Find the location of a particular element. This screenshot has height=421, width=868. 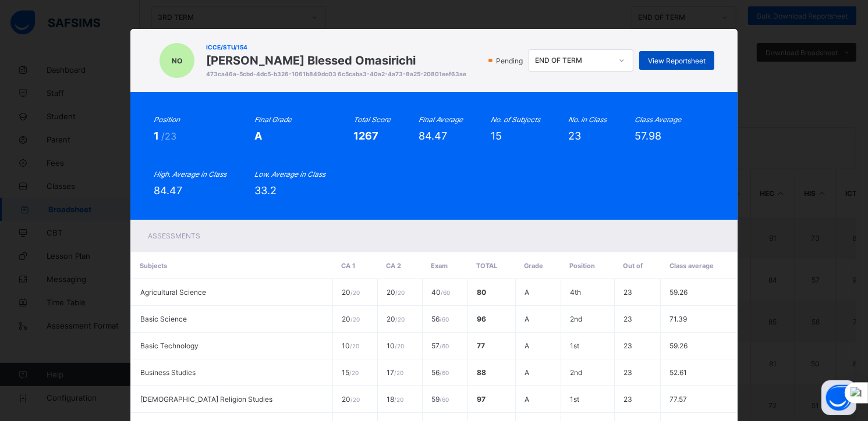

span: 1 is located at coordinates (157, 136).